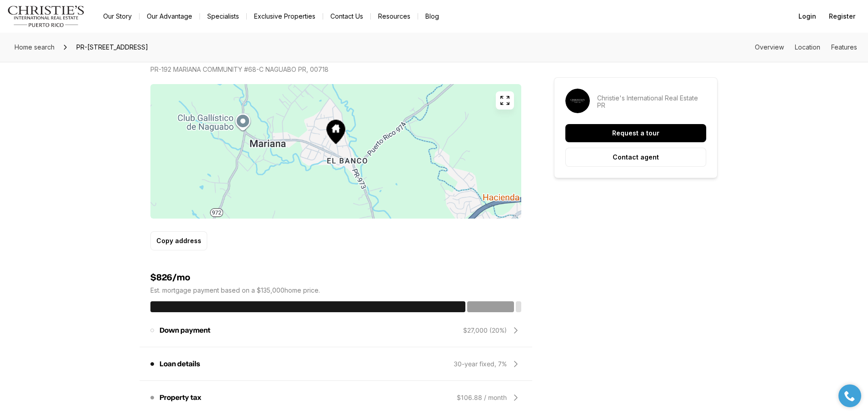 This screenshot has width=868, height=414. I want to click on a: Skip to: Overview, so click(770, 47).